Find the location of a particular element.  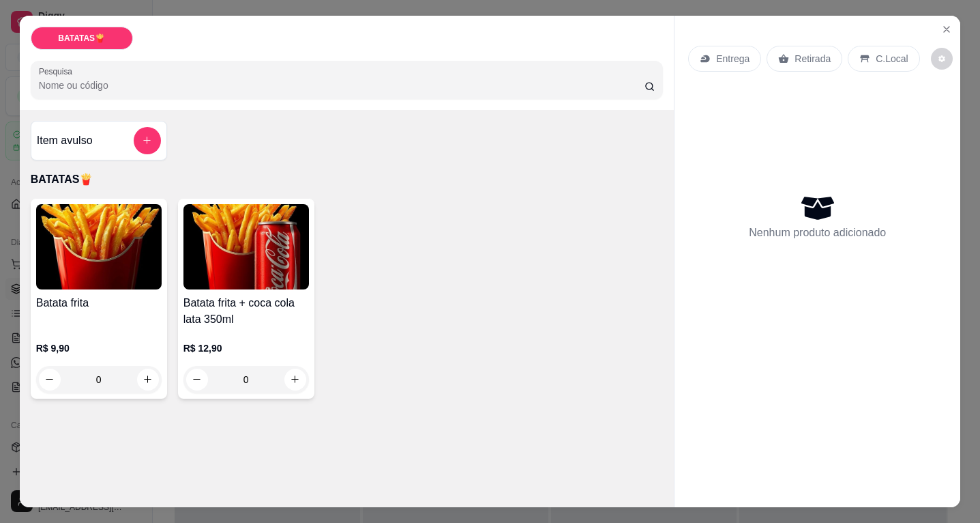

p: Nenhum produto adicionado is located at coordinates (817, 233).